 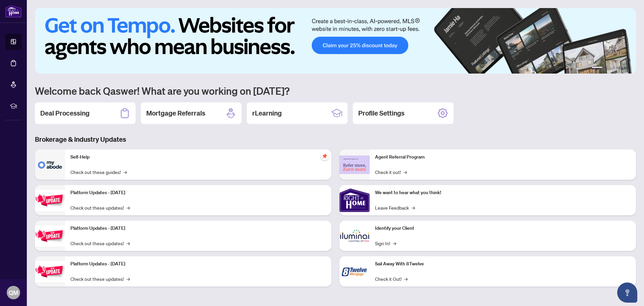 I want to click on img: logo, so click(x=14, y=11).